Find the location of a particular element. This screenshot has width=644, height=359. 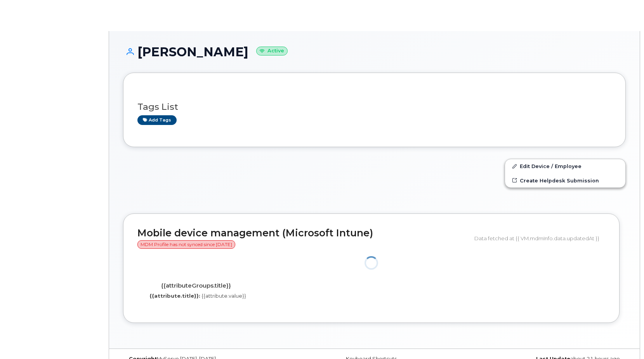

div: Data fetched at {{ VM.mdmInfo.data.updatedAt }} is located at coordinates (540, 239).